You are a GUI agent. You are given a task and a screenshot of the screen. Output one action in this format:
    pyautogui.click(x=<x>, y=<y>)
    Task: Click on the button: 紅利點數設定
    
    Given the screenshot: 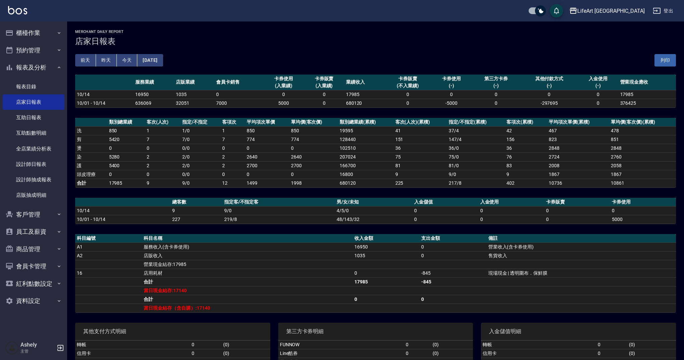 What is the action you would take?
    pyautogui.click(x=34, y=284)
    